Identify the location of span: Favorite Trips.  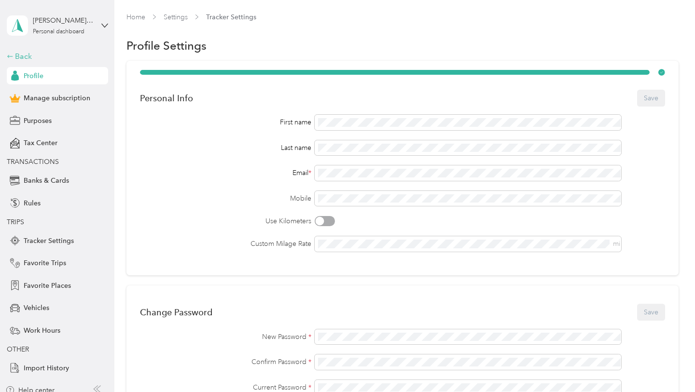
(45, 263).